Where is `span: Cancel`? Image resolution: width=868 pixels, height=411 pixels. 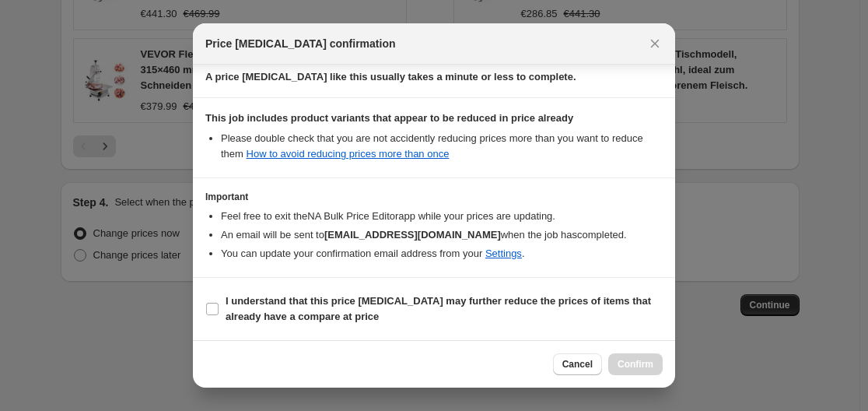
span: Cancel is located at coordinates (577, 364).